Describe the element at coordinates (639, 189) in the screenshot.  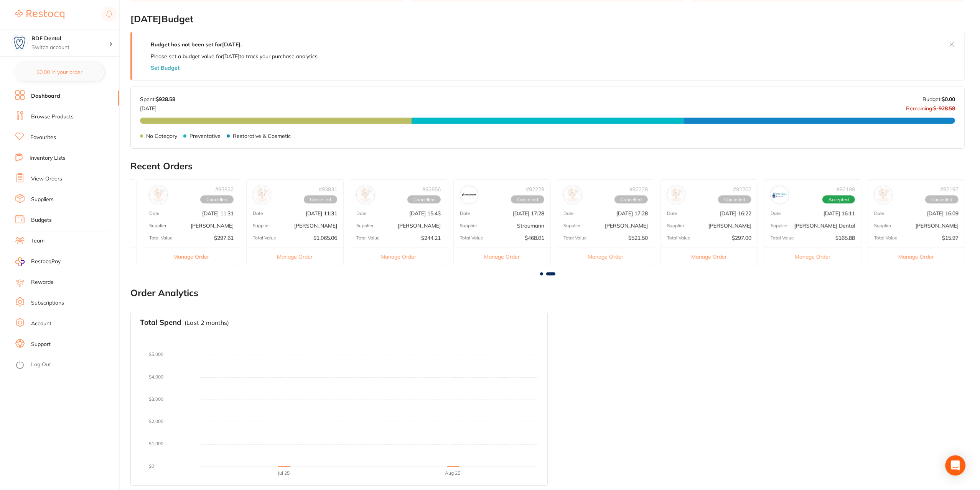
I see `p: # 92228` at that location.